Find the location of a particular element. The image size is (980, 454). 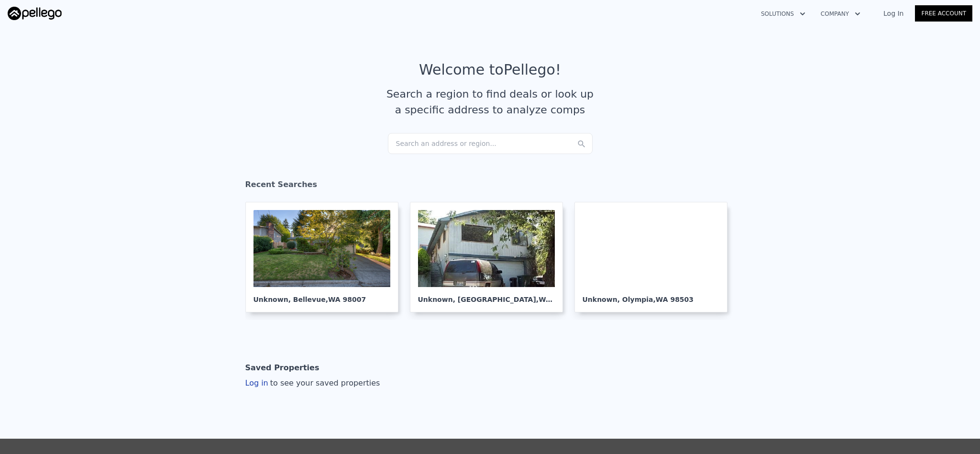

div: Recent Searches is located at coordinates (490, 187).